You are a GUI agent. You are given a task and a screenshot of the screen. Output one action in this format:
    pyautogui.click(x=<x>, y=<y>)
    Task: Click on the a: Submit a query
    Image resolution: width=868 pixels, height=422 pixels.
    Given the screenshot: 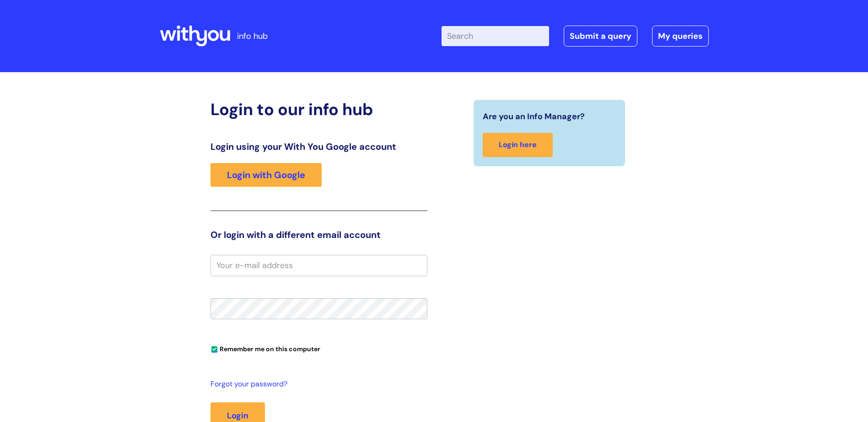 What is the action you would take?
    pyautogui.click(x=600, y=36)
    